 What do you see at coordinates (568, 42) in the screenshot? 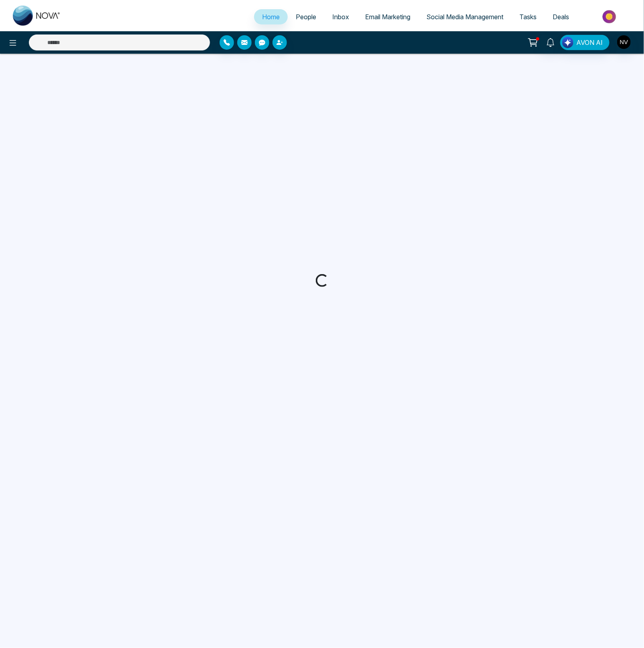
I see `img: Lead Flow` at bounding box center [568, 42].